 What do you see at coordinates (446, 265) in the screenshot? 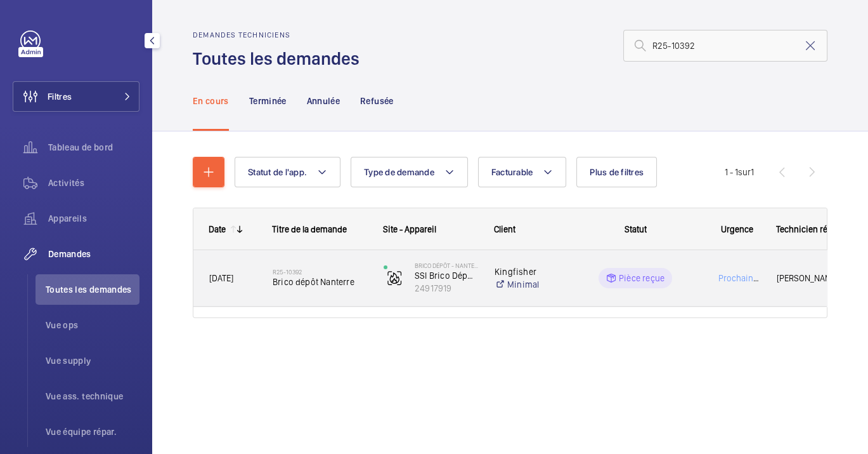
I see `p: Brico Dépôt - NANTERRE - 1938` at bounding box center [446, 265].